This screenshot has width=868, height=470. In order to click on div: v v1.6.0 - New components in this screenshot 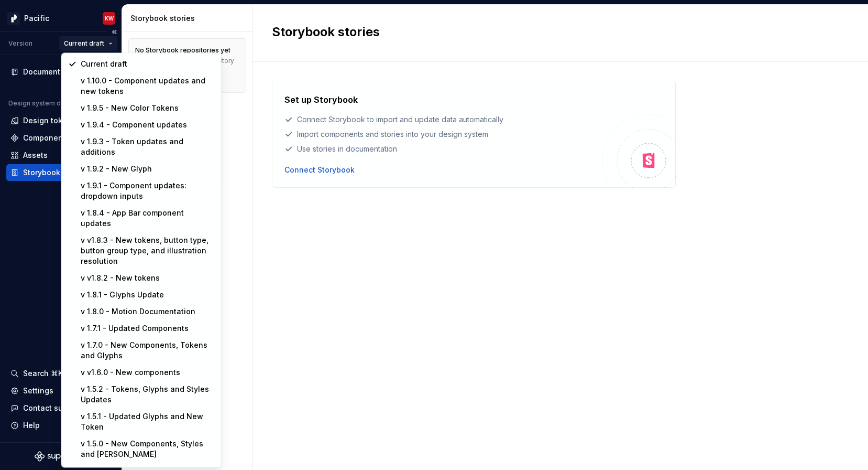, I will do `click(148, 372)`.